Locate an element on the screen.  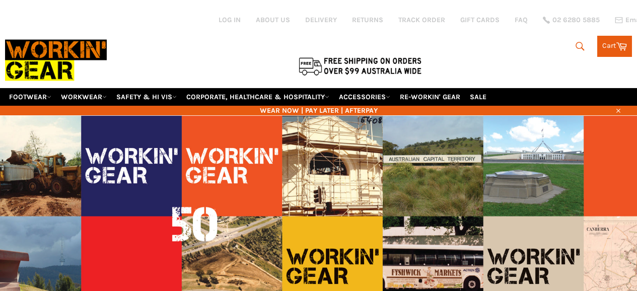
a: FAQ is located at coordinates (521, 20).